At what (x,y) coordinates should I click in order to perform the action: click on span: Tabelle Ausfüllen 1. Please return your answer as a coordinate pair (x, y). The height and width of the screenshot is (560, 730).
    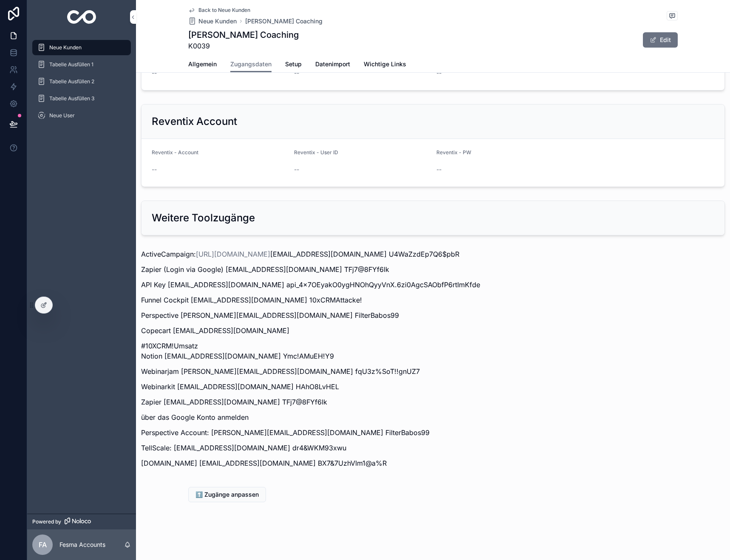
    Looking at the image, I should click on (71, 64).